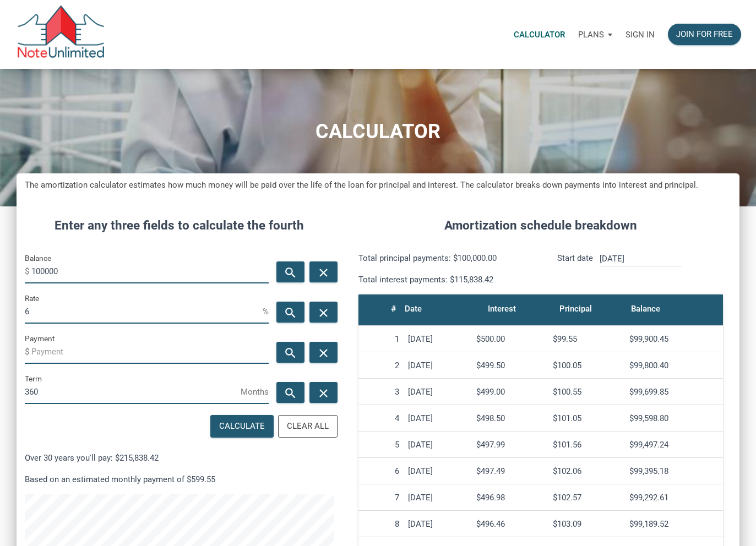  I want to click on img: NoteUnlimited, so click(61, 34).